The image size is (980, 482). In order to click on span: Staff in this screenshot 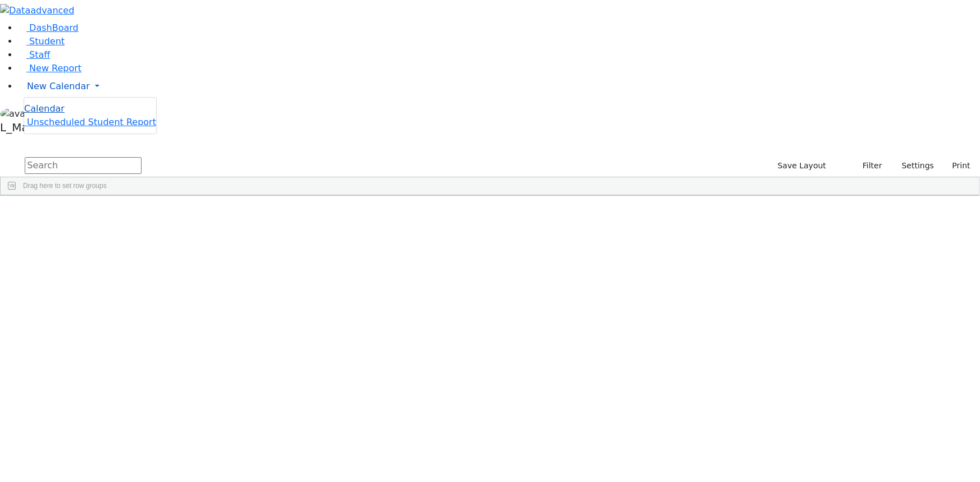, I will do `click(40, 54)`.